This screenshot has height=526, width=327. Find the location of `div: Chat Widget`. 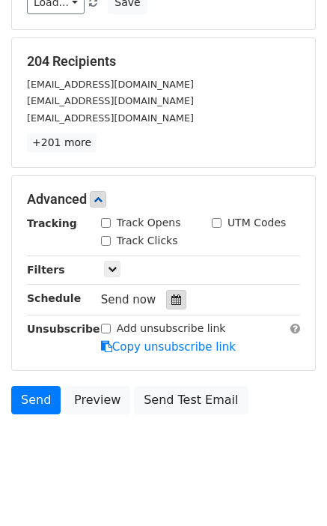

div: Chat Widget is located at coordinates (290, 490).